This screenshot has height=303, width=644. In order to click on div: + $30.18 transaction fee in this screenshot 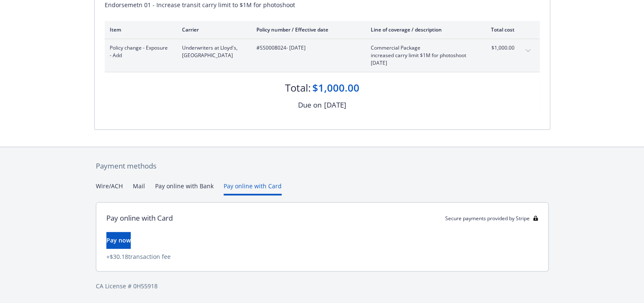, I will do `click(322, 256)`.